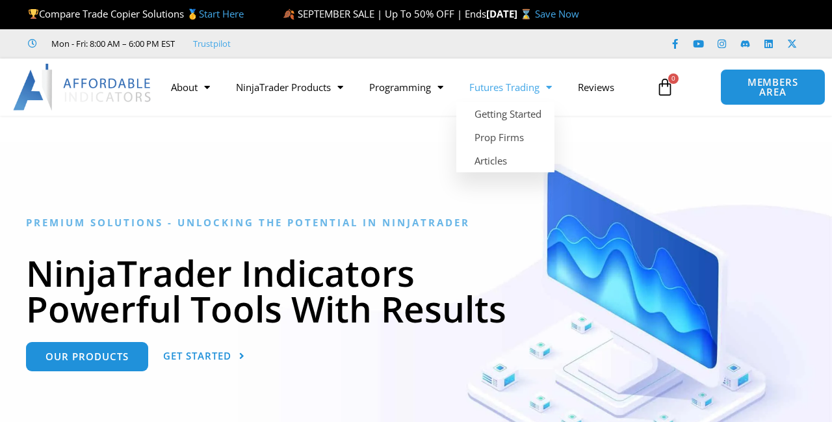 This screenshot has width=832, height=422. Describe the element at coordinates (83, 87) in the screenshot. I see `img: LogoAI | Affordable Indicators – NinjaTrader` at that location.